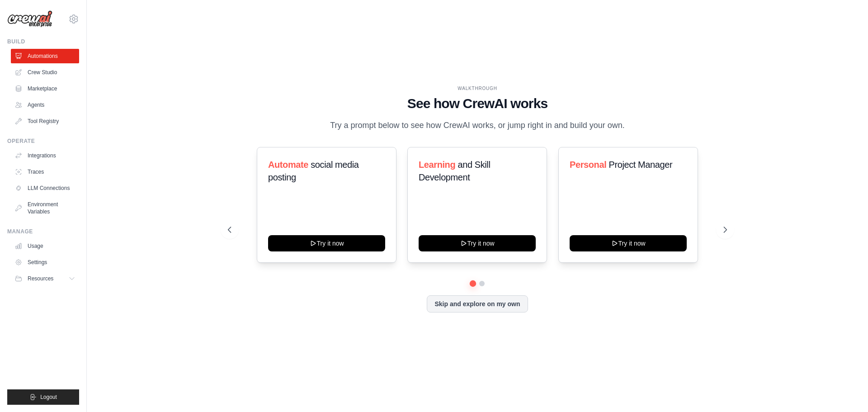 Image resolution: width=868 pixels, height=412 pixels. Describe the element at coordinates (436, 164) in the screenshot. I see `span: Learning` at that location.